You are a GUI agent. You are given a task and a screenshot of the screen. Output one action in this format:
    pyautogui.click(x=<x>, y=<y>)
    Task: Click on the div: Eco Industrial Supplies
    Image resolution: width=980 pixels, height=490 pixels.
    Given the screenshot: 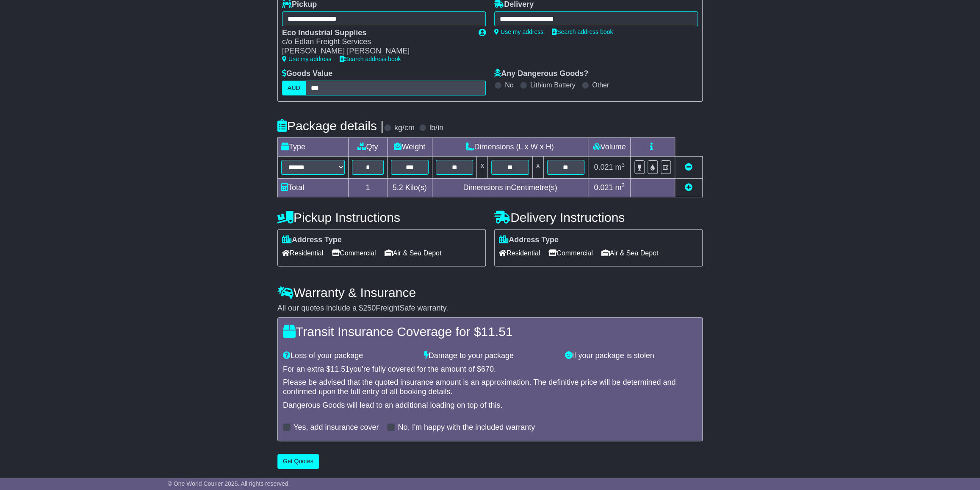 What is the action you would take?
    pyautogui.click(x=377, y=33)
    